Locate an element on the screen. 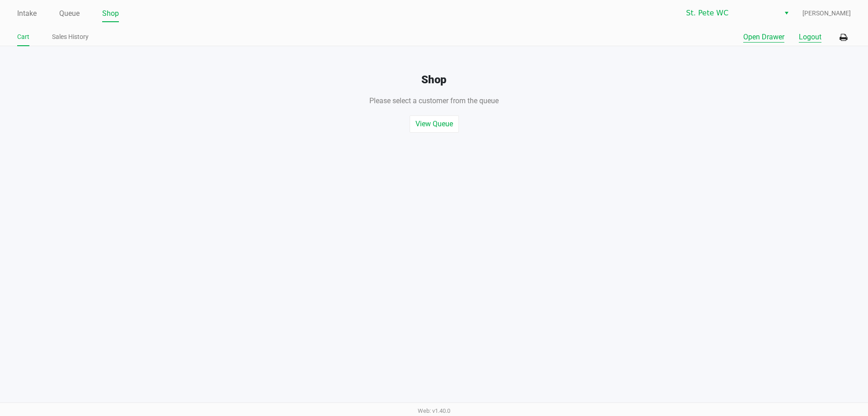 The image size is (868, 416). a: Shop is located at coordinates (110, 14).